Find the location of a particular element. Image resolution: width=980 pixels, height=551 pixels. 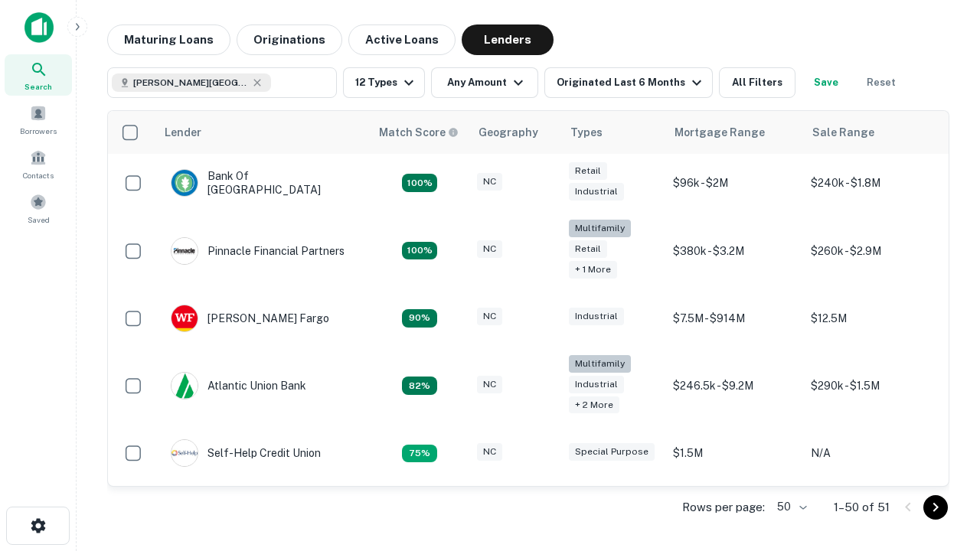

td: $380k - $3.2M is located at coordinates (734, 250).